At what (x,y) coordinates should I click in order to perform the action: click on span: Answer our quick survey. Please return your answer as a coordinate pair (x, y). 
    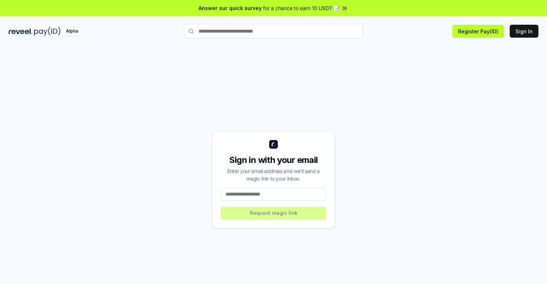
    Looking at the image, I should click on (230, 8).